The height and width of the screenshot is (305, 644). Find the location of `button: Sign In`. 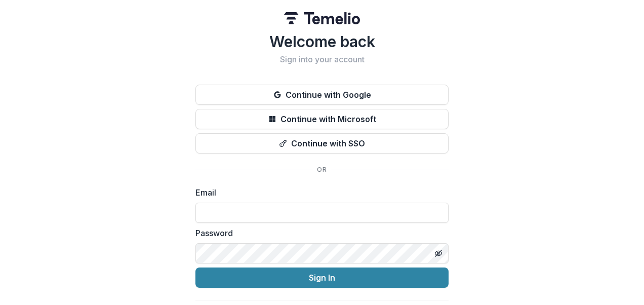

button: Sign In is located at coordinates (322, 278).